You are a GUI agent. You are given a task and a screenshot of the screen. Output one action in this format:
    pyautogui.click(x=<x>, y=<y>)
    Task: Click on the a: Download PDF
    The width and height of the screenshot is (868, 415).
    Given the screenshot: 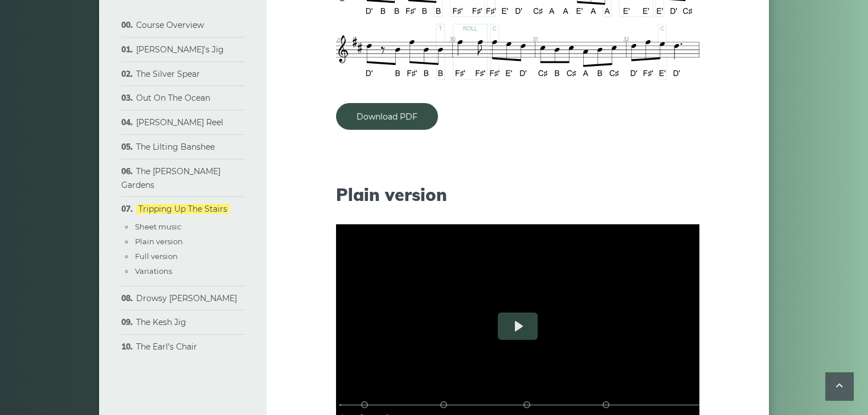 What is the action you would take?
    pyautogui.click(x=387, y=116)
    